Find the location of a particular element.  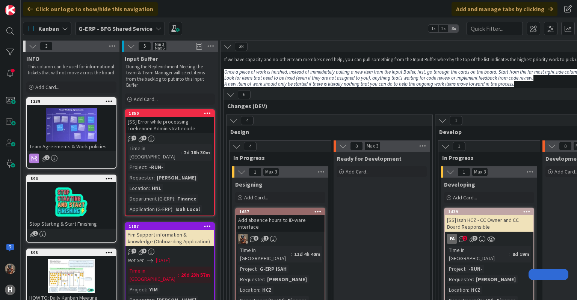

div: FA is located at coordinates (452, 239).